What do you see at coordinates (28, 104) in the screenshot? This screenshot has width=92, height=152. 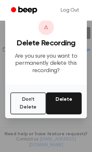 I see `button: Don't Delete` at bounding box center [28, 104].